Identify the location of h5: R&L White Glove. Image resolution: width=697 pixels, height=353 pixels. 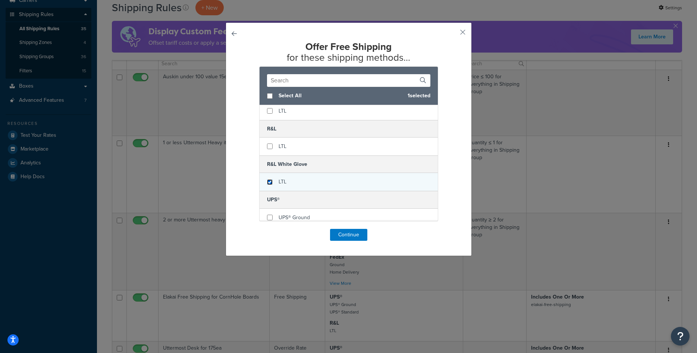
(348, 164).